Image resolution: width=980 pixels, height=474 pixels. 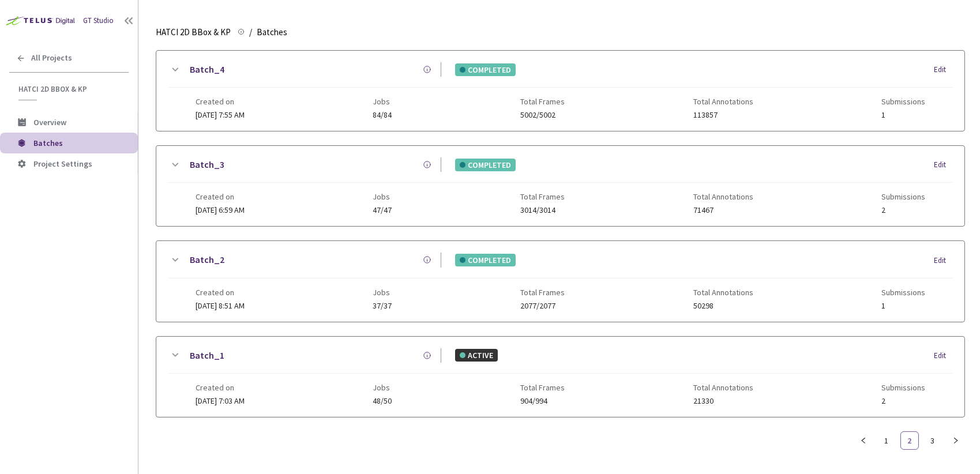 I want to click on a: Batch_1, so click(x=207, y=356).